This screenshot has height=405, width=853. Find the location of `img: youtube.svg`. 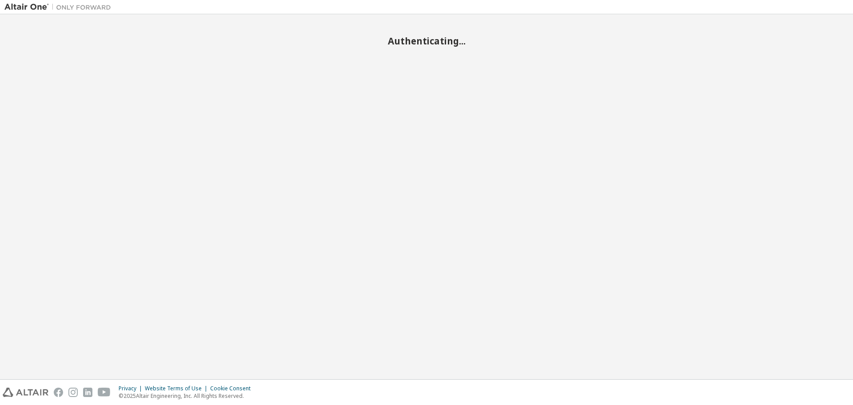

img: youtube.svg is located at coordinates (104, 392).